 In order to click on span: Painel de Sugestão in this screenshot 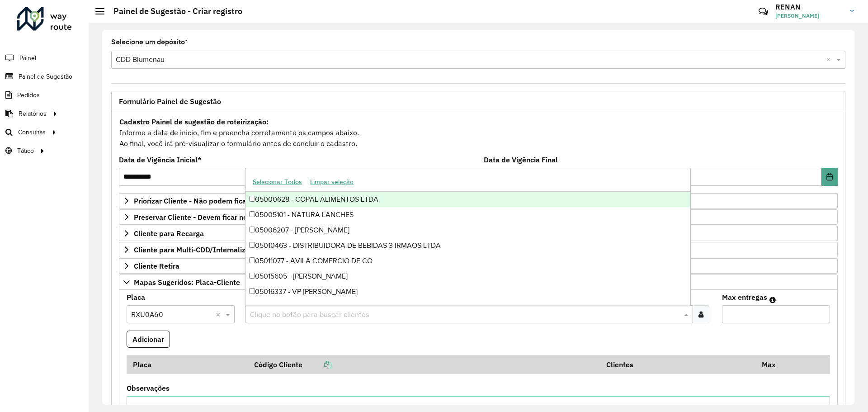, I will do `click(45, 76)`.